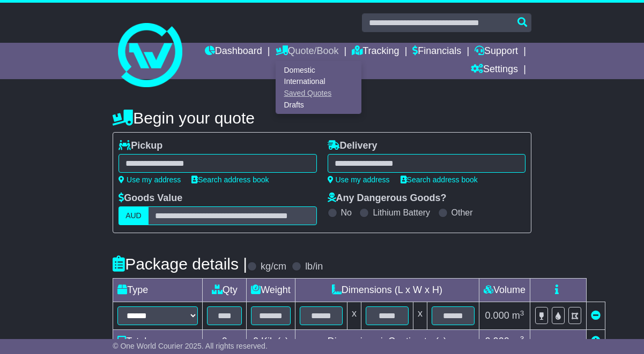 This screenshot has height=354, width=644. I want to click on a: International, so click(319, 82).